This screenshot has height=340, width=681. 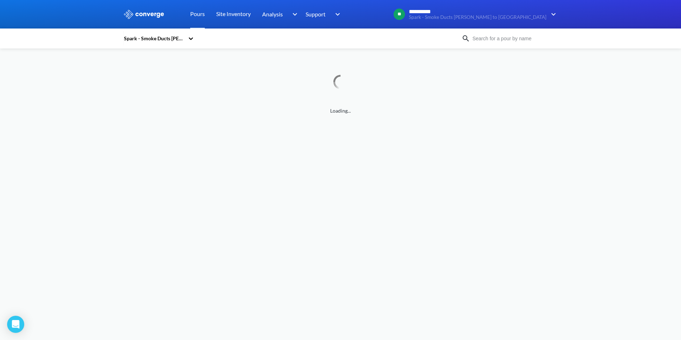 I want to click on div: Open Intercom Messenger, so click(x=16, y=324).